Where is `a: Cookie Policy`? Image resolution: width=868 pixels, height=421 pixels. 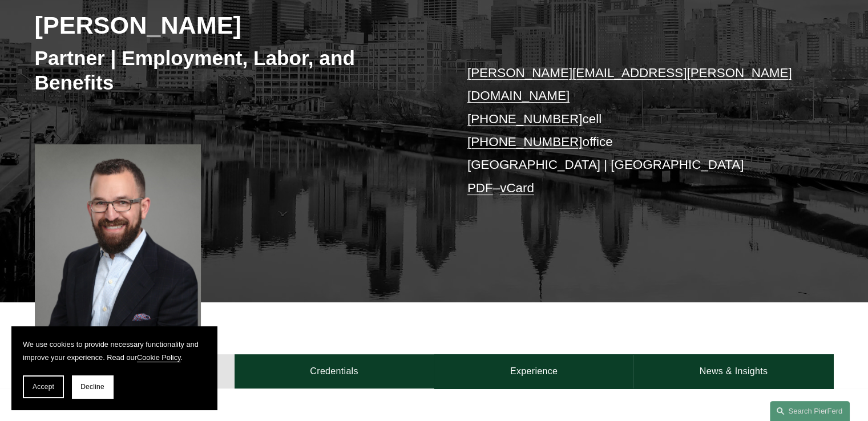 a: Cookie Policy is located at coordinates (158, 357).